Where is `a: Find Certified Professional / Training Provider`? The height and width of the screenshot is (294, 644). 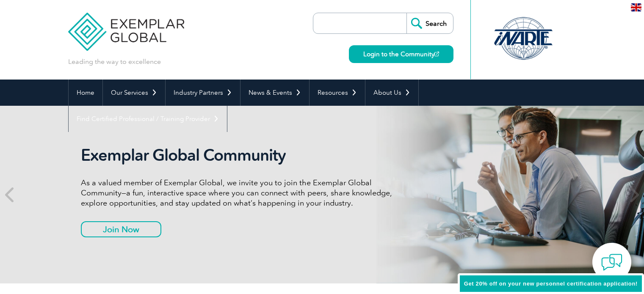
a: Find Certified Professional / Training Provider is located at coordinates (148, 119).